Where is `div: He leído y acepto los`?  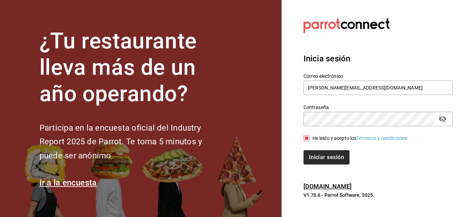
div: He leído y acepto los is located at coordinates (360, 138).